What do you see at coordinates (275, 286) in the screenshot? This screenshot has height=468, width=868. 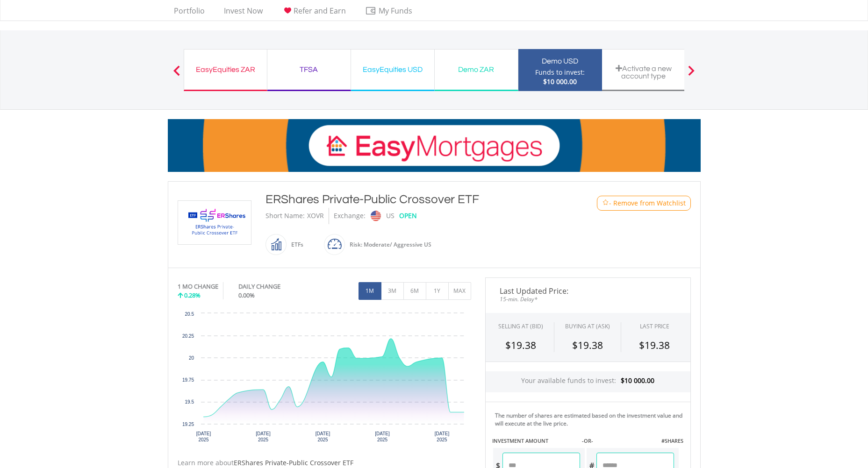 I see `div: DAILY CHANGE` at bounding box center [275, 286].